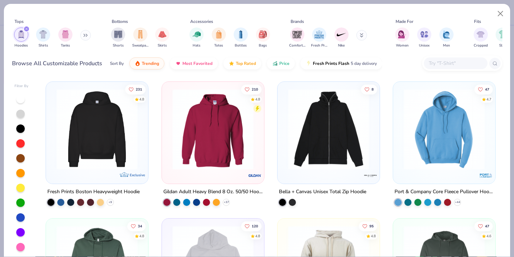 The height and width of the screenshot is (257, 514). What do you see at coordinates (241, 34) in the screenshot?
I see `img: Bottles Image` at bounding box center [241, 34].